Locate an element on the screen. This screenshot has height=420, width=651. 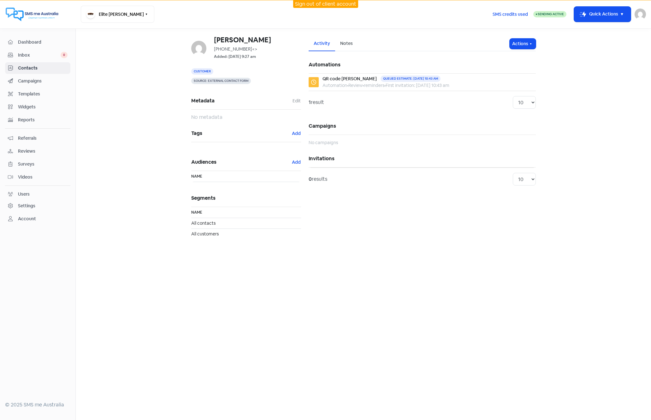
span: Source: External contact form is located at coordinates (221, 81).